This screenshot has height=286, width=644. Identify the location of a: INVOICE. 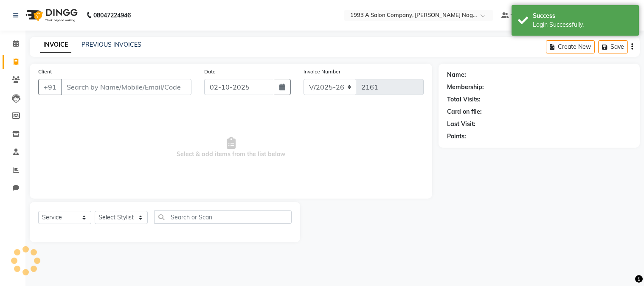
(56, 45).